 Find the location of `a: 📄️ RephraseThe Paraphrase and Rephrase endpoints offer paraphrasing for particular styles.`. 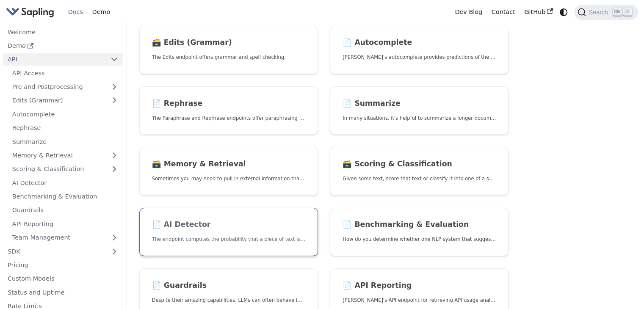

a: 📄️ RephraseThe Paraphrase and Rephrase endpoints offer paraphrasing for particular styles. is located at coordinates (229, 111).